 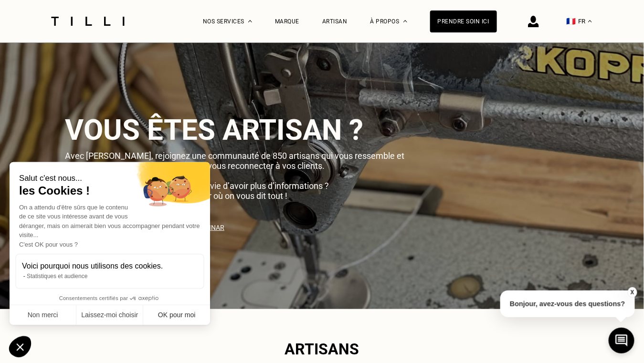 What do you see at coordinates (214, 130) in the screenshot?
I see `span: Vous êtes artisan ?` at bounding box center [214, 130].